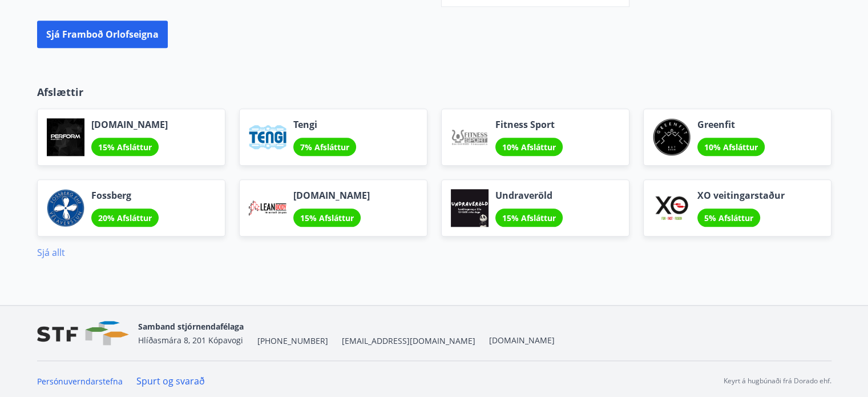 The height and width of the screenshot is (397, 868). I want to click on span: Tengi, so click(325, 124).